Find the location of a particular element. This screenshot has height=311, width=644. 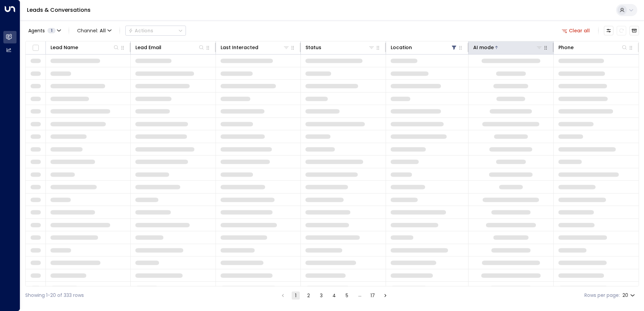

div: Showing 1-20 of 333 rows is located at coordinates (55, 295).